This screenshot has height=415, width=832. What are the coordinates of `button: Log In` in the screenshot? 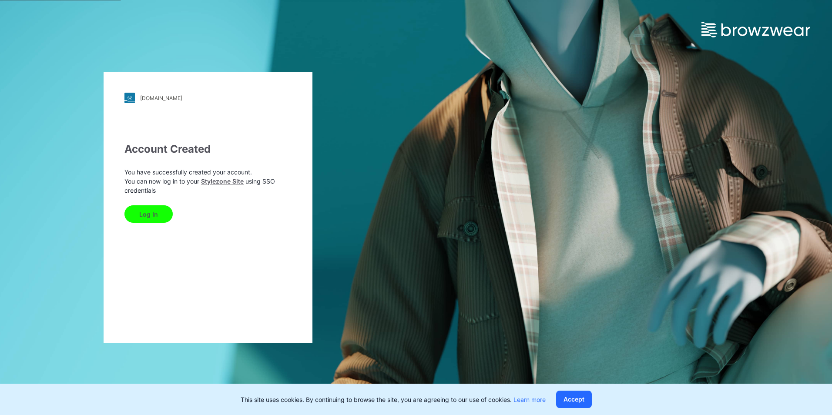 It's located at (148, 214).